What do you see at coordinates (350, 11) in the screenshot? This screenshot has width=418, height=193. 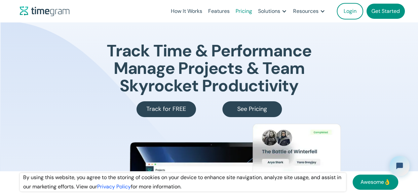 I see `a: Login` at bounding box center [350, 11].